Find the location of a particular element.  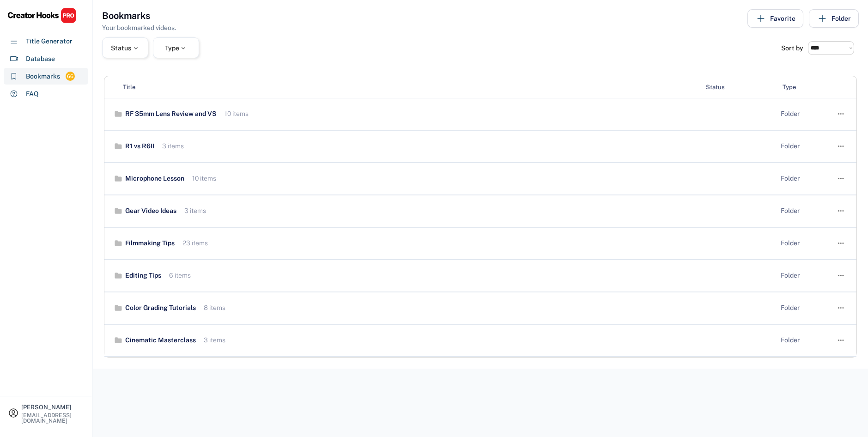

div: Gear Video Ideas is located at coordinates (150, 211).